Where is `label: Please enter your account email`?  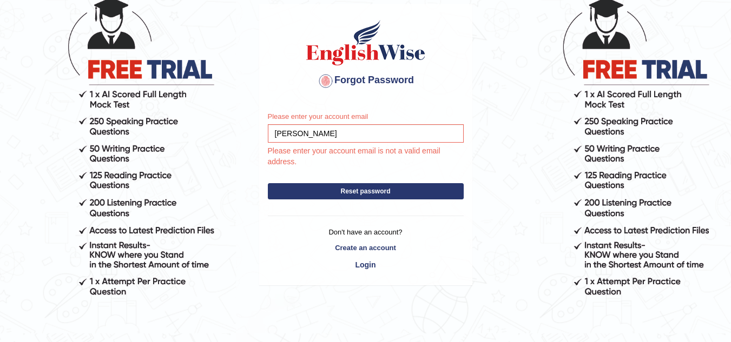
label: Please enter your account email is located at coordinates (318, 116).